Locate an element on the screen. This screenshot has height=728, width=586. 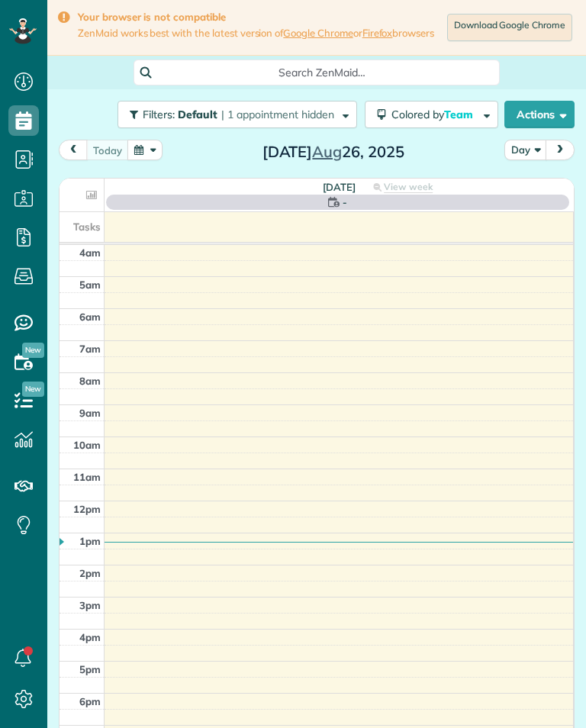
span: 1pm is located at coordinates (90, 541).